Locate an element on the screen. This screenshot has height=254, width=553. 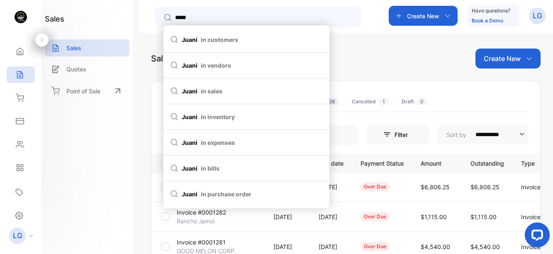
span: 1 is located at coordinates (384, 101).